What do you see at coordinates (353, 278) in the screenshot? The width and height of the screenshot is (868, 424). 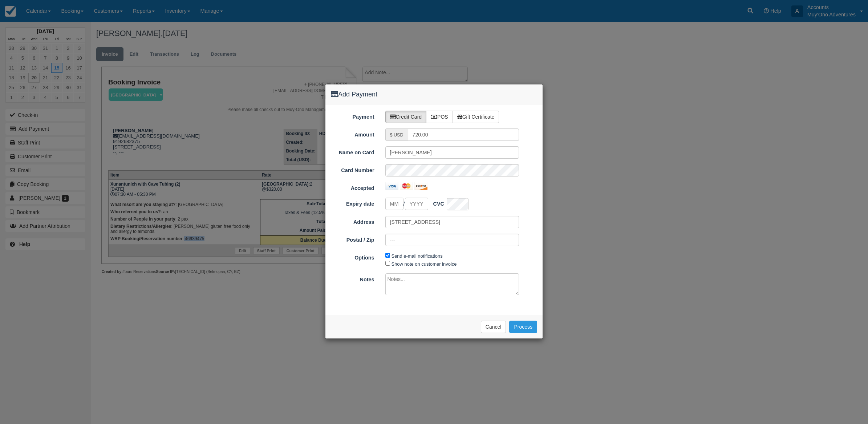 I see `label: Notes` at bounding box center [353, 278].